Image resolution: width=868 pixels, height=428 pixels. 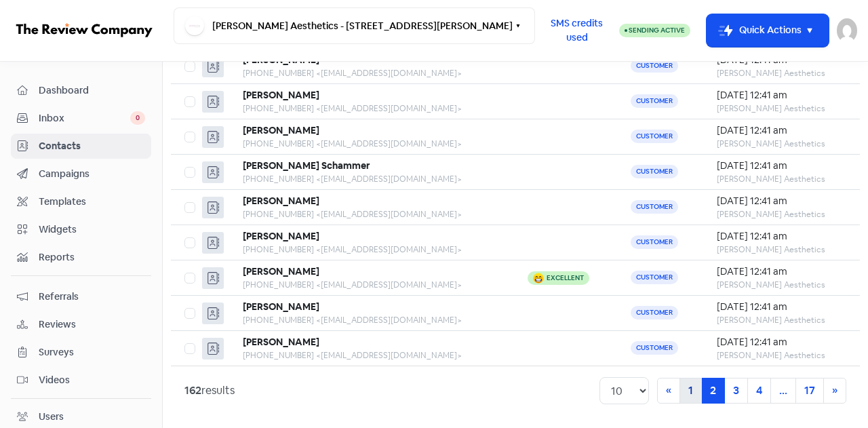 What do you see at coordinates (691, 391) in the screenshot?
I see `a: 1` at bounding box center [691, 391].